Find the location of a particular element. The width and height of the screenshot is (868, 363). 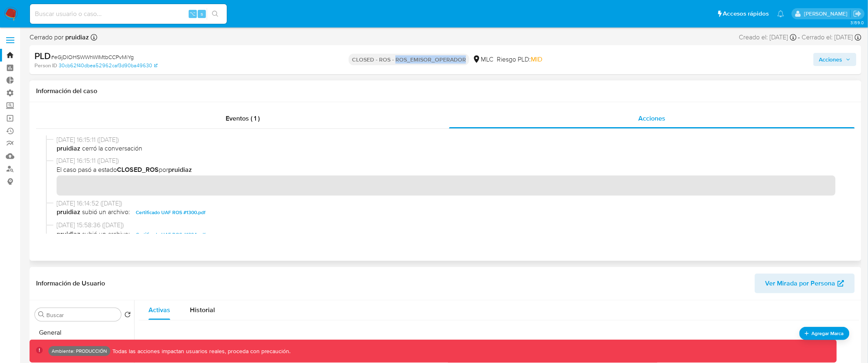

span: Eventos ( 1 ) is located at coordinates (243, 118).